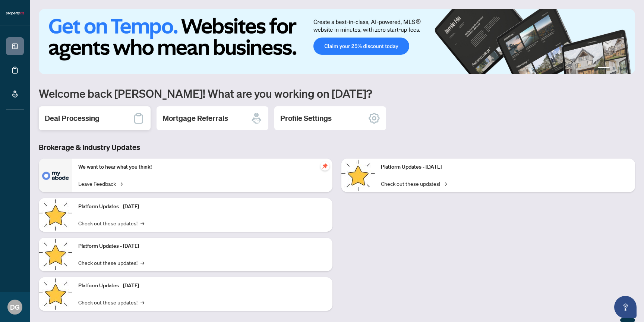 This screenshot has height=322, width=644. Describe the element at coordinates (306, 118) in the screenshot. I see `h2: Profile Settings` at that location.